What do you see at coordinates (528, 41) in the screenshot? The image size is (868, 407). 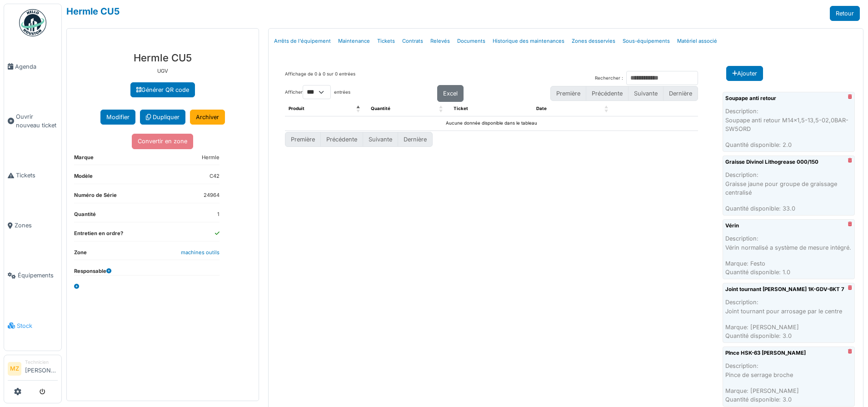 I see `a: Historique des maintenances` at bounding box center [528, 41].